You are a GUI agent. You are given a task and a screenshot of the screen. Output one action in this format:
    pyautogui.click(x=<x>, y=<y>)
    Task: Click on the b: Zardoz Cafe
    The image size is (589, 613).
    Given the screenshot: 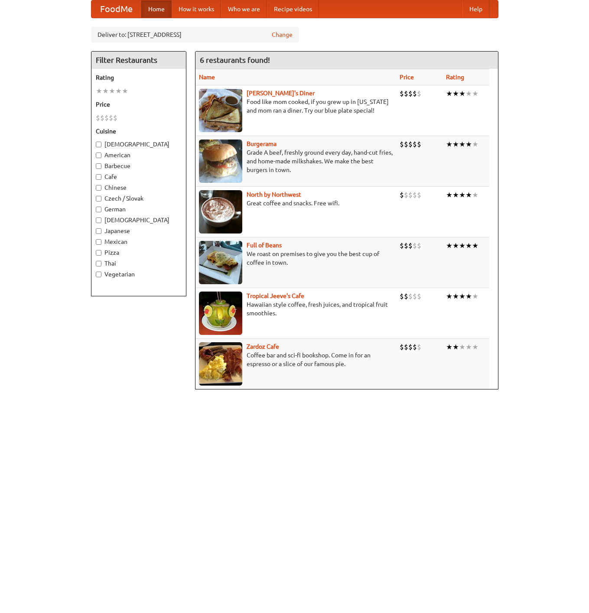 What is the action you would take?
    pyautogui.click(x=262, y=346)
    